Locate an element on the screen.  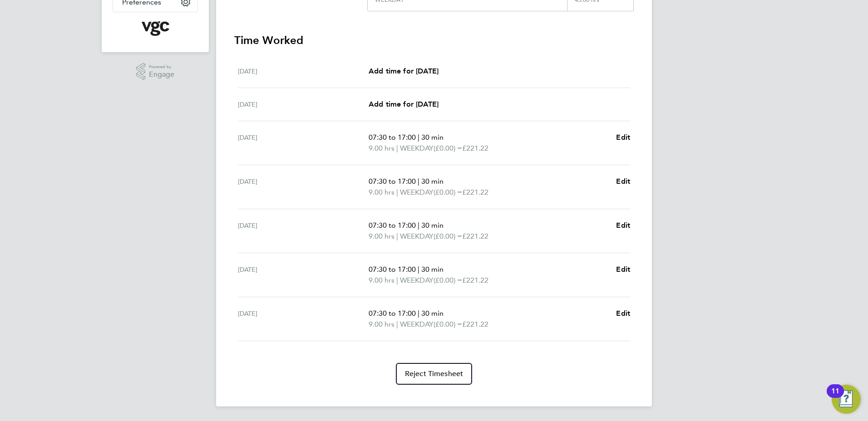
span: Powered by is located at coordinates (161, 67).